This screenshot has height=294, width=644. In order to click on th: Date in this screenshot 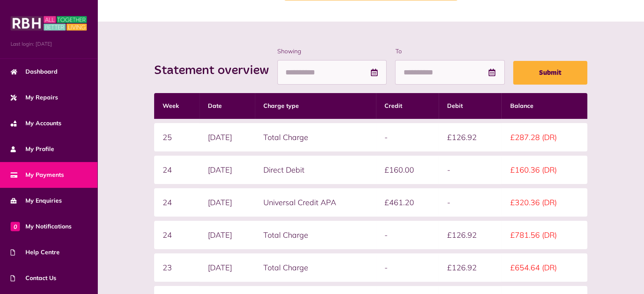, I will do `click(227, 106)`.